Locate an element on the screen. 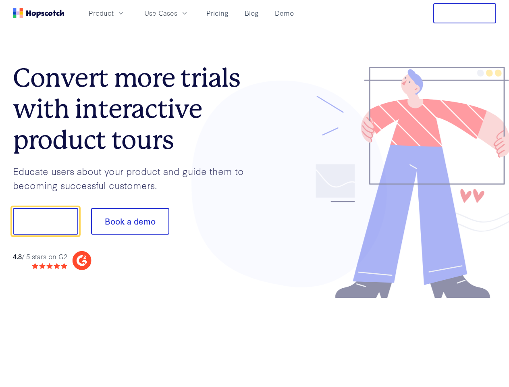  a: Book a demo is located at coordinates (130, 221).